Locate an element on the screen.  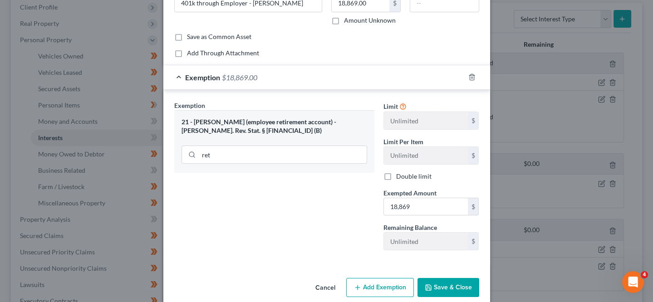
label: Add Through Attachment is located at coordinates (223, 53).